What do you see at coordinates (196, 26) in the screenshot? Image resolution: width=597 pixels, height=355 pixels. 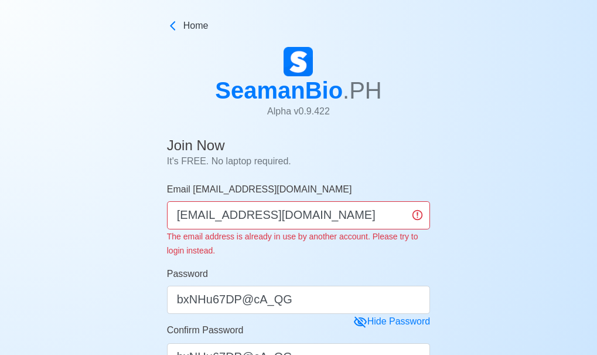 I see `span: Home` at bounding box center [196, 26].